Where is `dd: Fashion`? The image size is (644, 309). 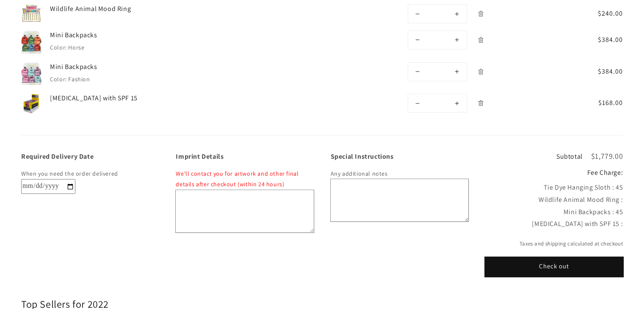 dd: Fashion is located at coordinates (79, 79).